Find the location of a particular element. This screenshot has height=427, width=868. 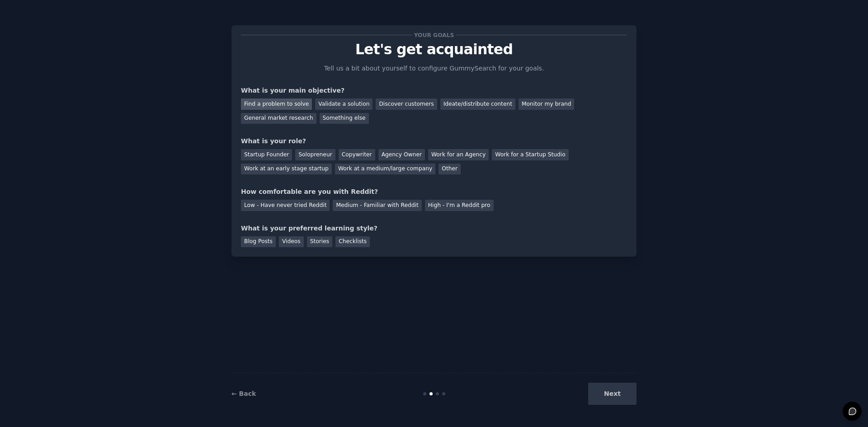

div: Find a problem to solve is located at coordinates (276, 104).